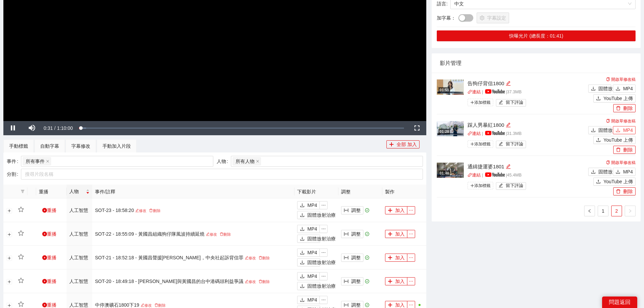 This screenshot has height=308, width=644. I want to click on font: 踩人男暴紅1800, so click(486, 125).